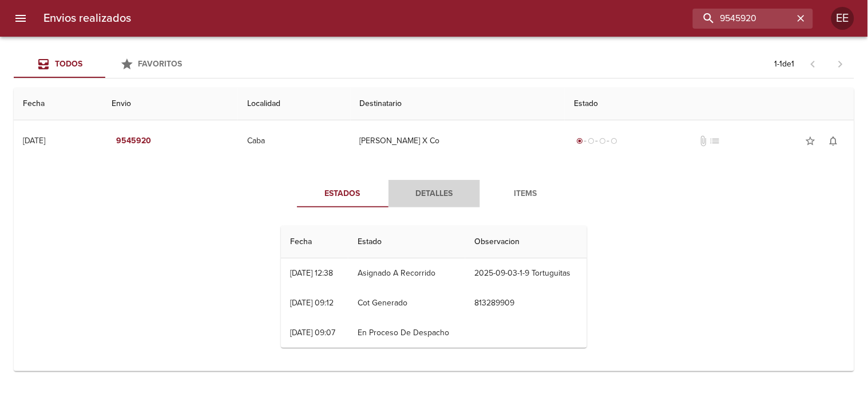 The width and height of the screenshot is (868, 408). What do you see at coordinates (526, 274) in the screenshot?
I see `td: 2025-09-03-1-9 Tortuguitas` at bounding box center [526, 274].